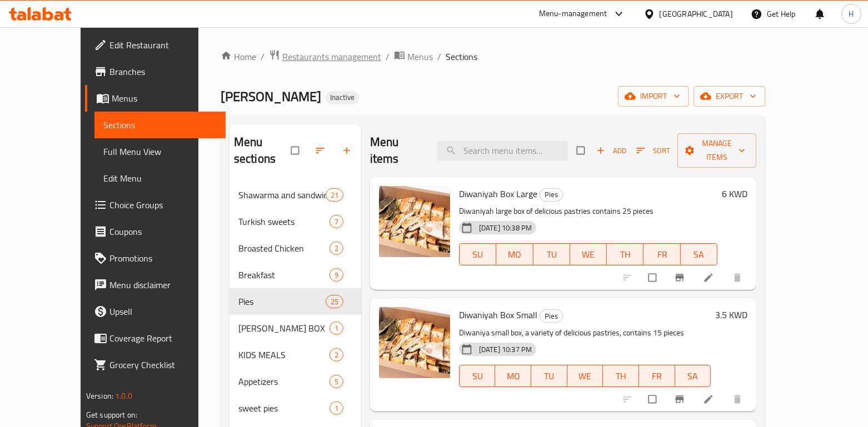 This screenshot has width=868, height=427. What do you see at coordinates (582, 151) in the screenshot?
I see `span: Select section` at bounding box center [582, 151].